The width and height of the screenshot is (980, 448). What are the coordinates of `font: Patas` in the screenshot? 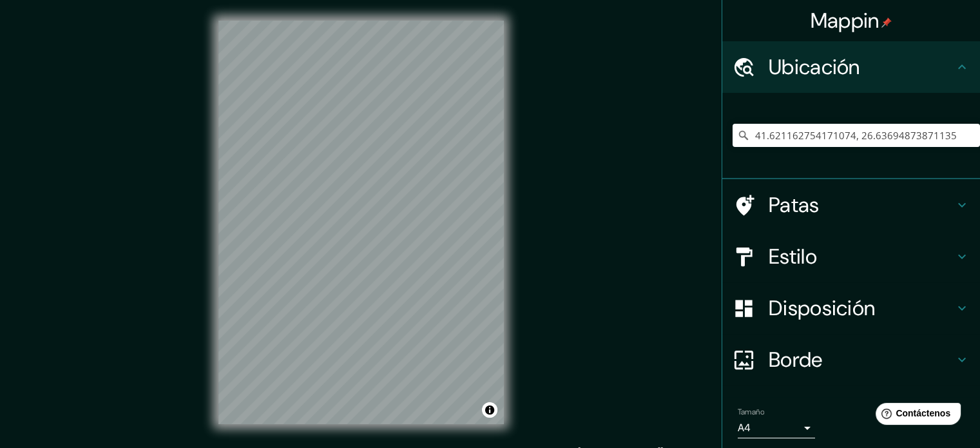 It's located at (794, 205).